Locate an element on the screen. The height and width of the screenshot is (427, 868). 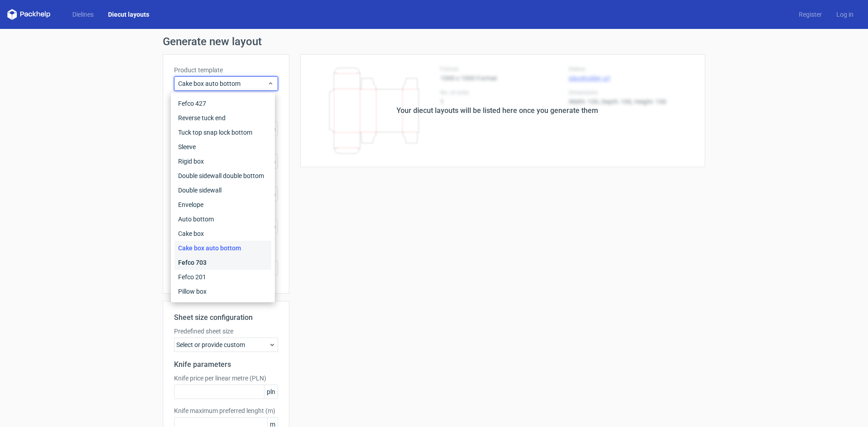
a: Log in is located at coordinates (845, 15).